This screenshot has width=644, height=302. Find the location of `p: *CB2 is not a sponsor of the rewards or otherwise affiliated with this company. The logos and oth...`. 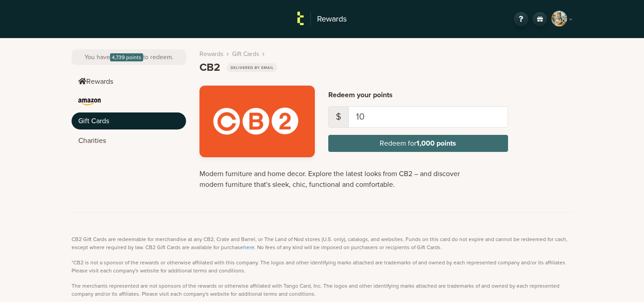

p: *CB2 is not a sponsor of the rewards or otherwise affiliated with this company. The logos and oth... is located at coordinates (322, 266).